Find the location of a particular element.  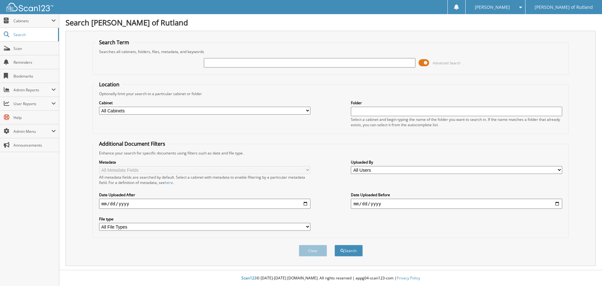

label: Metadata is located at coordinates (205, 162).